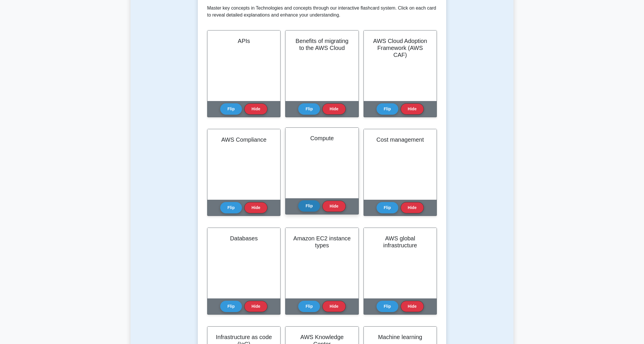 The image size is (644, 344). I want to click on h2: AWS Cloud Adoption Framework (AWS CAF), so click(400, 48).